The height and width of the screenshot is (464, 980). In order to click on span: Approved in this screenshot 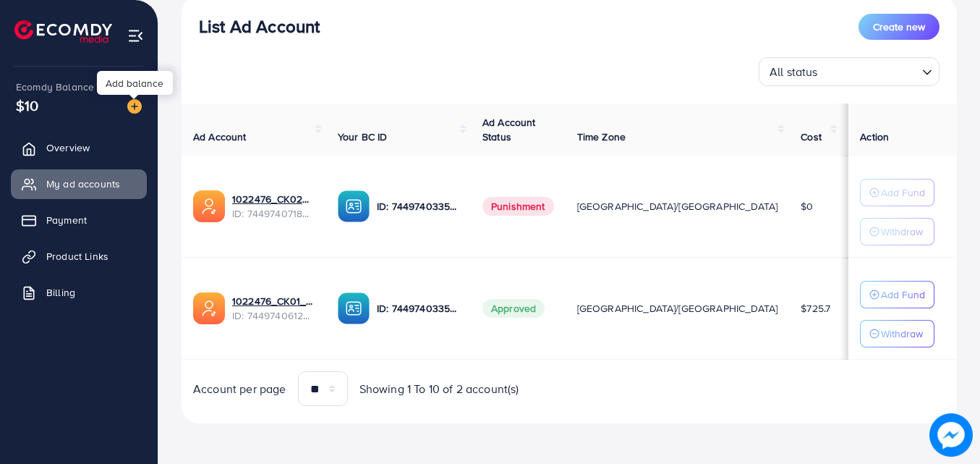, I will do `click(514, 308)`.